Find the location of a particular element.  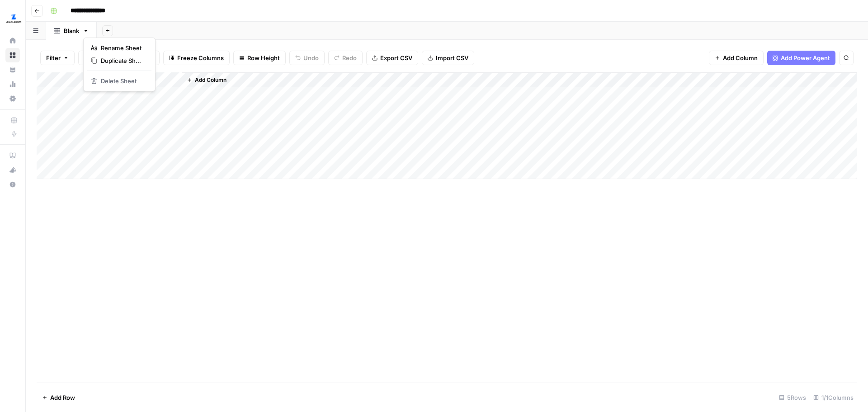

span: Row Height is located at coordinates (264, 58).